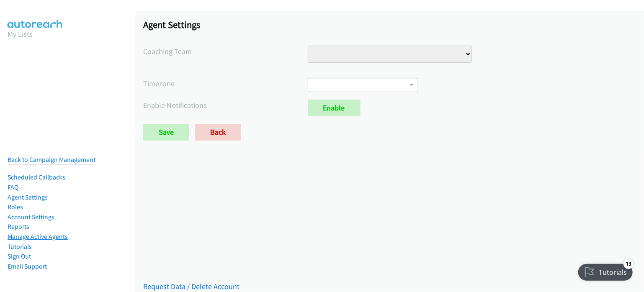  What do you see at coordinates (31, 217) in the screenshot?
I see `a: Account Settings` at bounding box center [31, 217].